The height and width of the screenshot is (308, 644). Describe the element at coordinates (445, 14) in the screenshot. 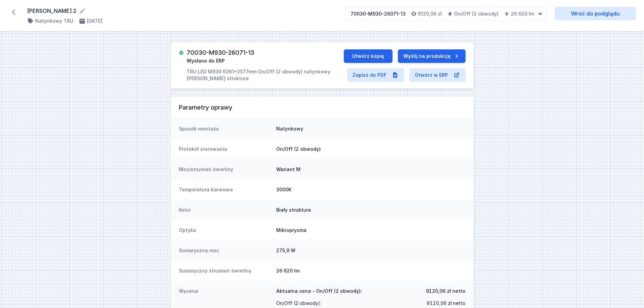

I see `button: 70030-M930-26071-139120,06 złOn/Off (2 obwody)26 620 lm` at that location.